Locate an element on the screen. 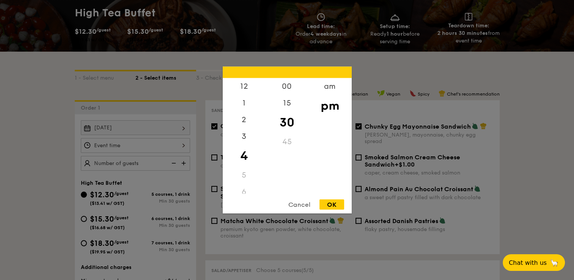 The image size is (574, 280). div: 2 is located at coordinates (244, 120).